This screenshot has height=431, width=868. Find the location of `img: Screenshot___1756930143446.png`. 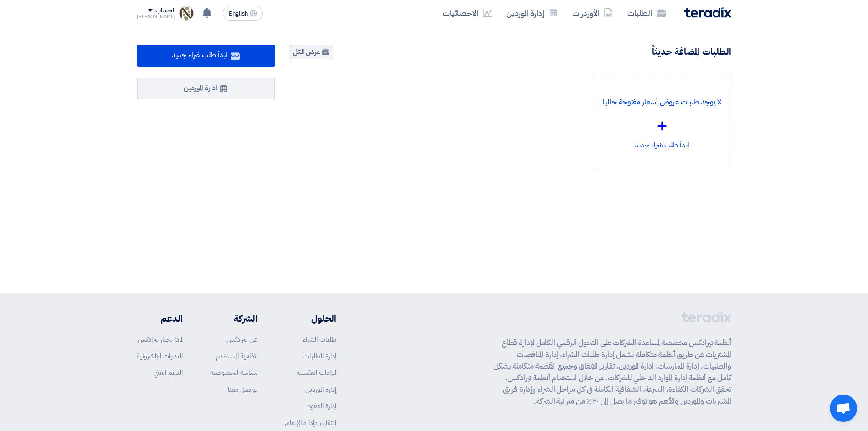

img: Screenshot___1756930143446.png is located at coordinates (186, 13).